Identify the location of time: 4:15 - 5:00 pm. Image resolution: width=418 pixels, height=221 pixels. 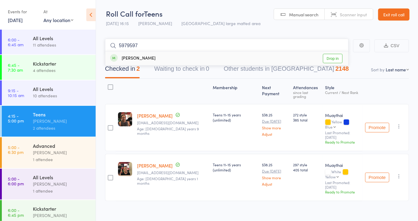
(16, 118).